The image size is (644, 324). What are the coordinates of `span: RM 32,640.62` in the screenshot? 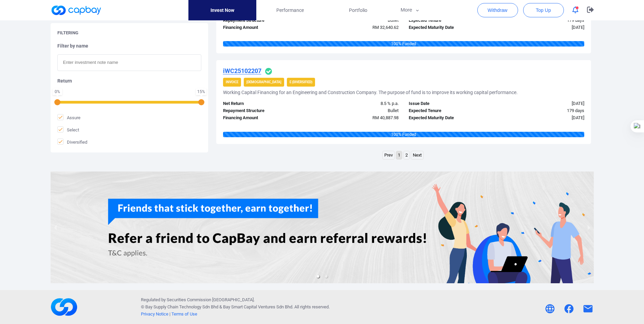 It's located at (385, 27).